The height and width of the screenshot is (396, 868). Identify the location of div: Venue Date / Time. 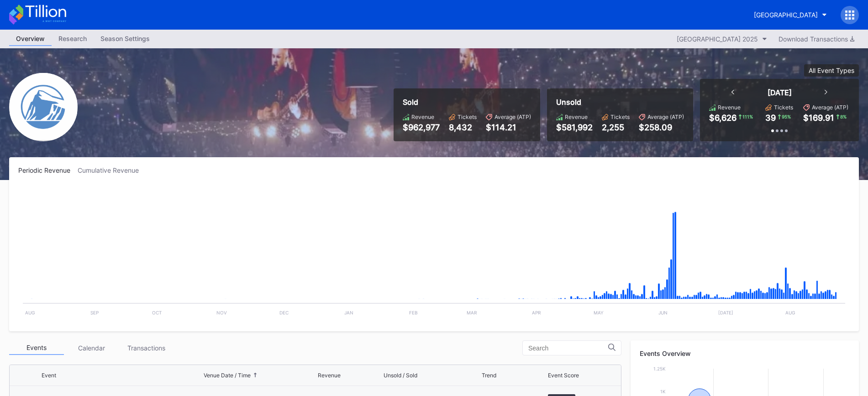
(227, 375).